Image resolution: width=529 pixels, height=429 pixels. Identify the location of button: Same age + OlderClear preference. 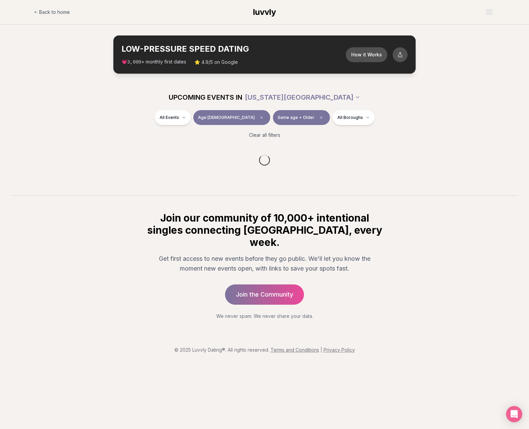
(302, 117).